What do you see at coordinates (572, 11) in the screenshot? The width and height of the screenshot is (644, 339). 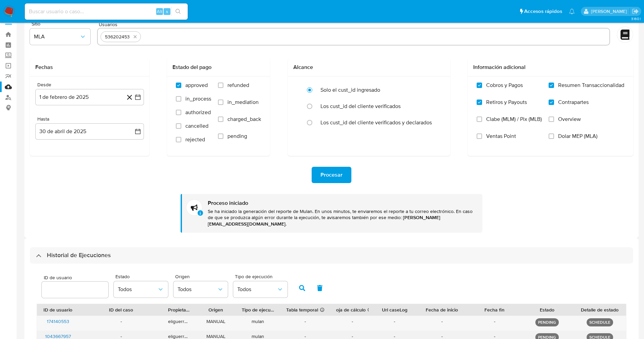 I see `a: Notificaciones` at bounding box center [572, 11].